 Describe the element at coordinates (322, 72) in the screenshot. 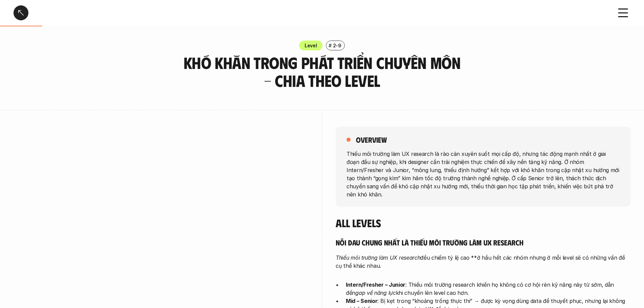

I see `h3: Khó khăn trong phát triển chuyên môn - Chia theo level` at that location.